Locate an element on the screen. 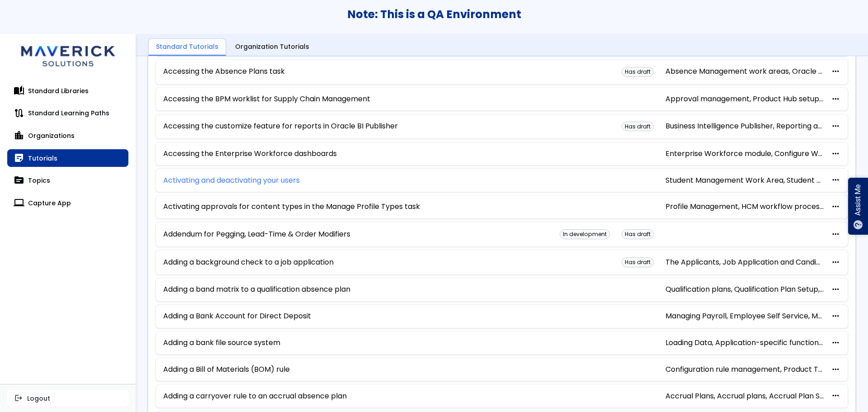  a: Adding a Bill of Materials (BOM) rule is located at coordinates (227, 369).